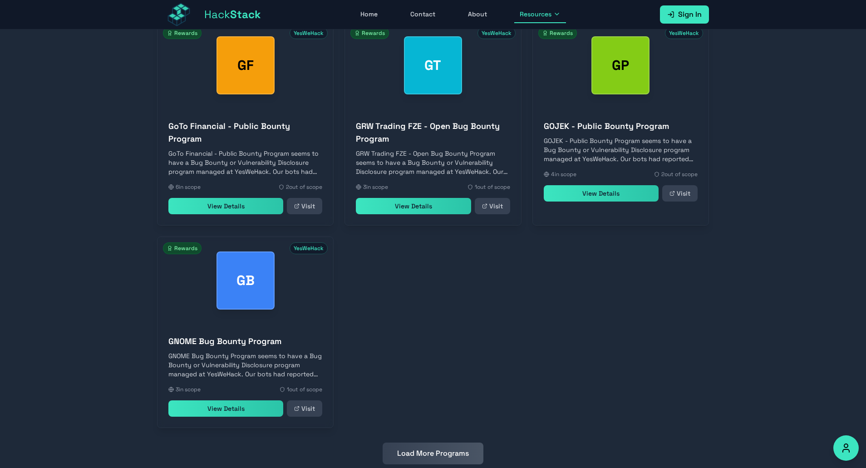 The image size is (866, 468). Describe the element at coordinates (433, 454) in the screenshot. I see `button: Load More Programs` at that location.